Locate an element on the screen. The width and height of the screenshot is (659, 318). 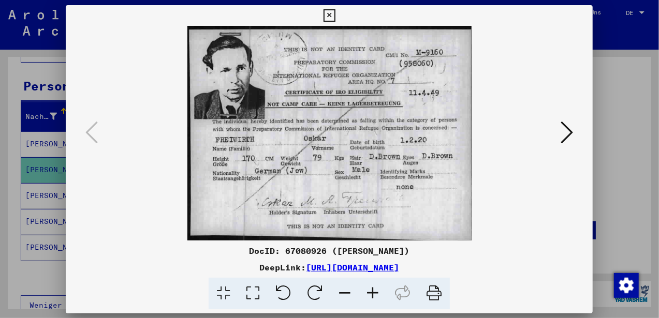
div: Zustimmung ändern is located at coordinates (626, 285).